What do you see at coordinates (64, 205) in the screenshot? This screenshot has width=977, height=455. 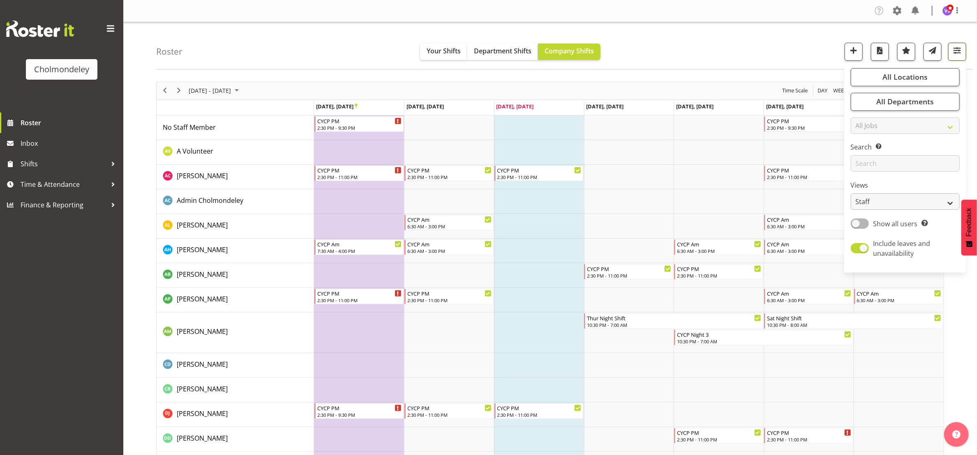 I see `span: Finance & Reporting` at bounding box center [64, 205].